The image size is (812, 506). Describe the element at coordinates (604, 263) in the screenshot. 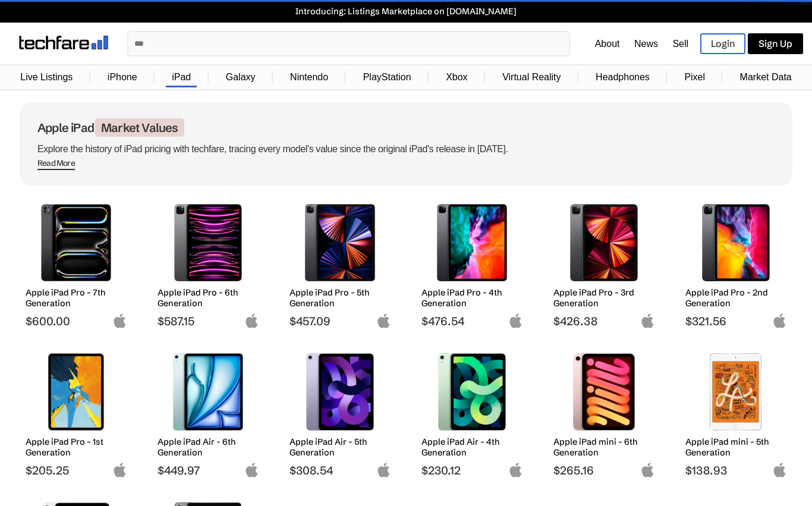

I see `a: Apple iPad Pro 3rd Generation Apple iPad Pro - 3rd Generation $426.38 apple-logo` at that location.